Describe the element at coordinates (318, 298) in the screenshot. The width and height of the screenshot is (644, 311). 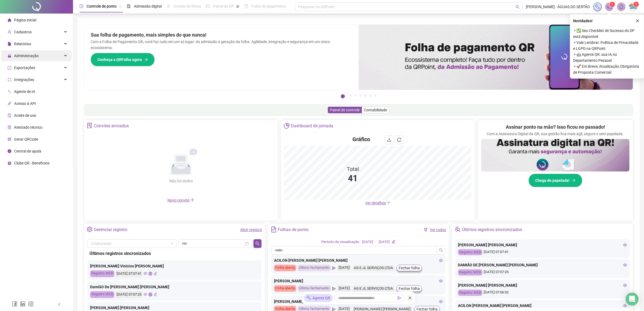
I see `div: Agente QR` at that location.